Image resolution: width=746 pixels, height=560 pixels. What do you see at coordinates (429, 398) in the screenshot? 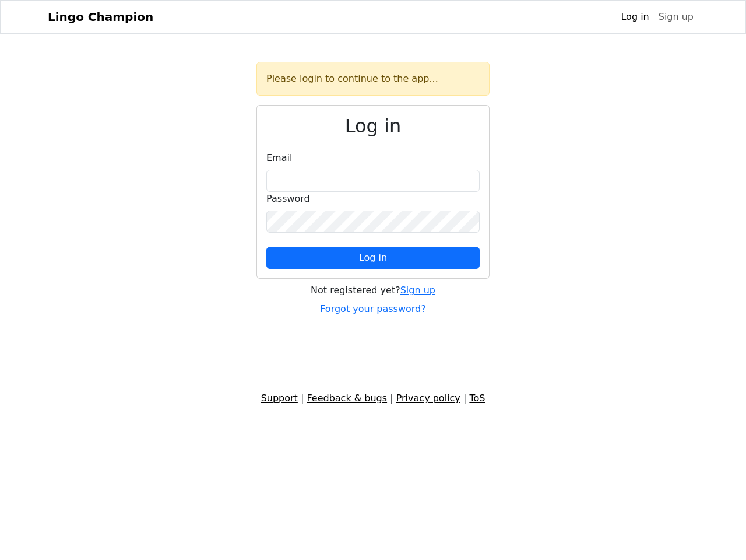
I see `a: Privacy policy` at bounding box center [429, 398].